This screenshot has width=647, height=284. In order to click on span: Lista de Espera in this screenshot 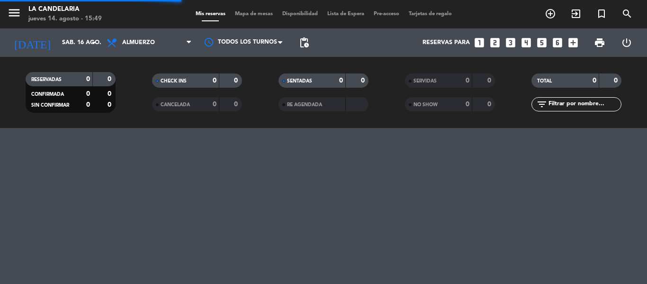, I will do `click(346, 14)`.